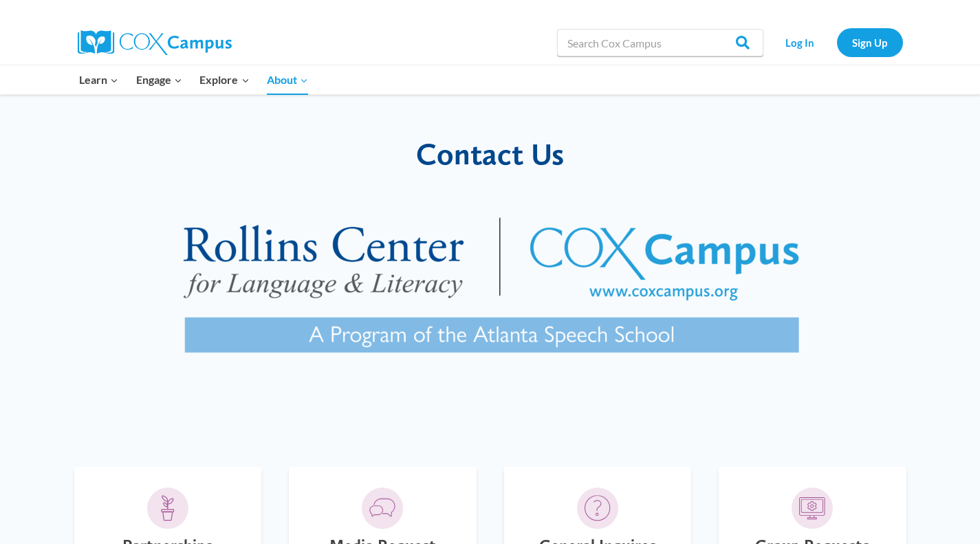  What do you see at coordinates (288, 80) in the screenshot?
I see `span: About` at bounding box center [288, 80].